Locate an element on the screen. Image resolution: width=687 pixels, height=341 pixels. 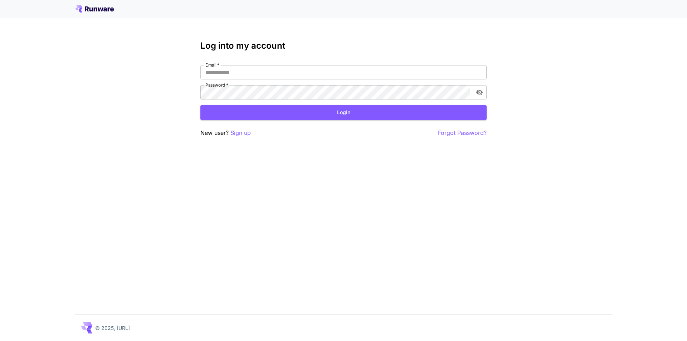
label: Email is located at coordinates (212, 65).